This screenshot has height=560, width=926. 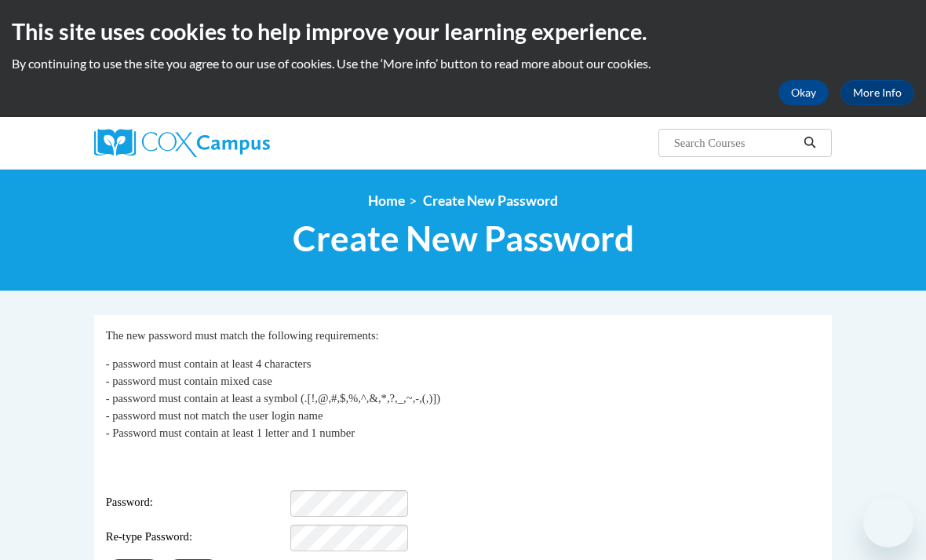 What do you see at coordinates (197, 537) in the screenshot?
I see `span: Re-type Password:` at bounding box center [197, 537].